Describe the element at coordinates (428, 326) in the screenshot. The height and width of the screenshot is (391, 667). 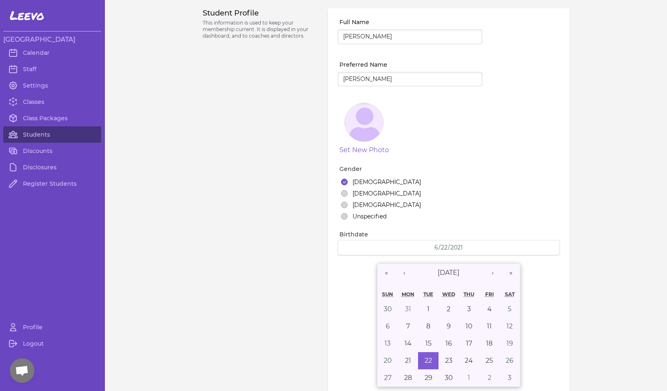
I see `abbr: June 8, 2021` at that location.